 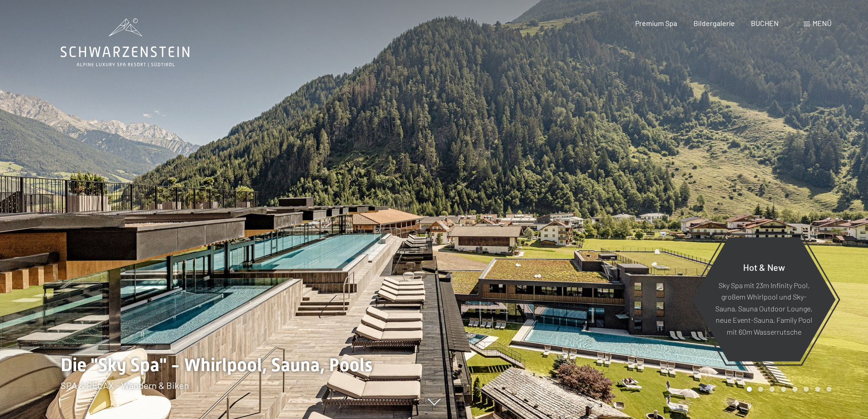 What do you see at coordinates (760, 389) in the screenshot?
I see `div: Carousel Page 2` at bounding box center [760, 389].